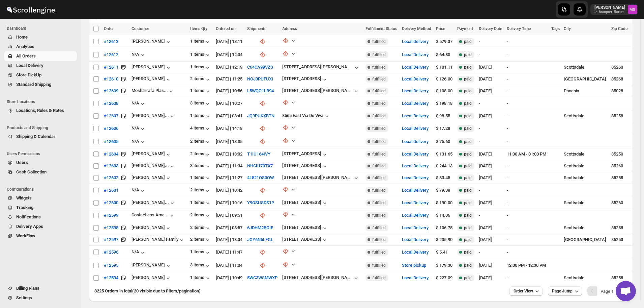  Describe the element at coordinates (42, 102) in the screenshot. I see `span: Store Locations` at that location.